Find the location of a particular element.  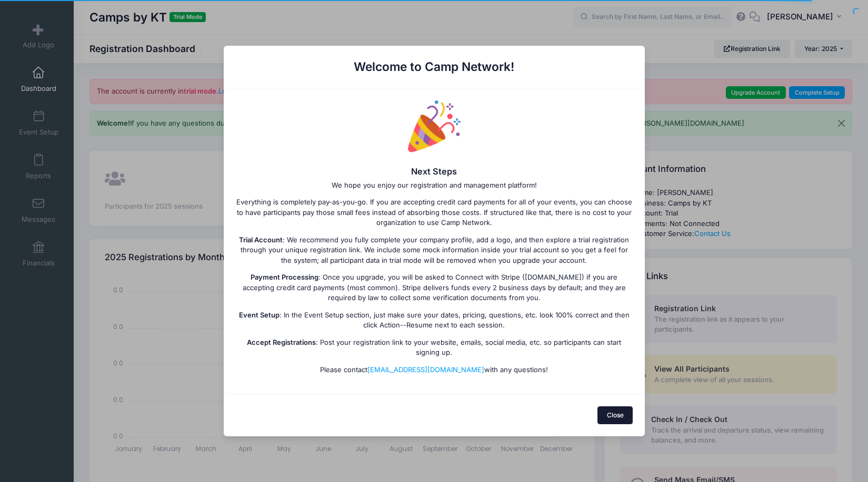

p: : We recommend you fully complete your company profile, add a logo, and then explore a trial regi... is located at coordinates (434, 250).